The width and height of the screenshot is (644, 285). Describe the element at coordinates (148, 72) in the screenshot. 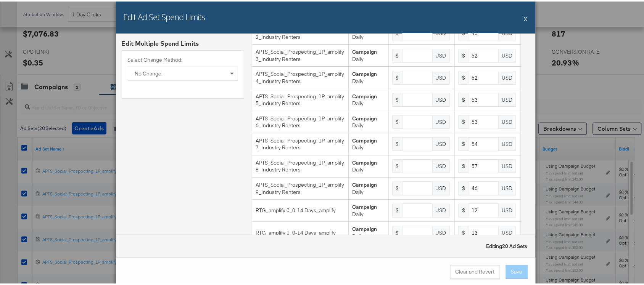

I see `span: - No Change -` at that location.